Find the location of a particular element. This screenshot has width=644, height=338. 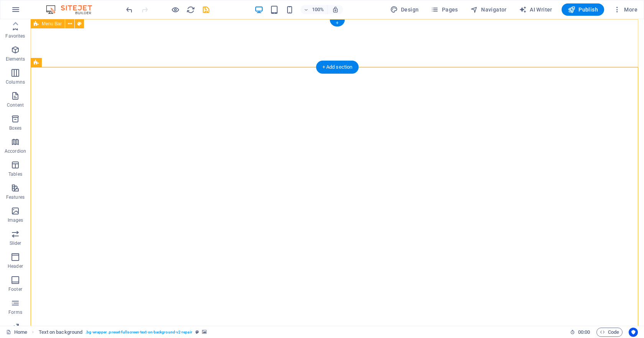

p: Footer is located at coordinates (15, 289).